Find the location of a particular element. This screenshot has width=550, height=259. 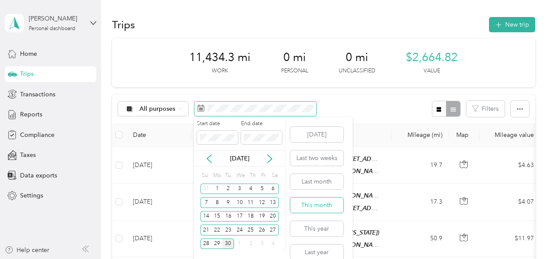

div: Fr is located at coordinates (263, 176).